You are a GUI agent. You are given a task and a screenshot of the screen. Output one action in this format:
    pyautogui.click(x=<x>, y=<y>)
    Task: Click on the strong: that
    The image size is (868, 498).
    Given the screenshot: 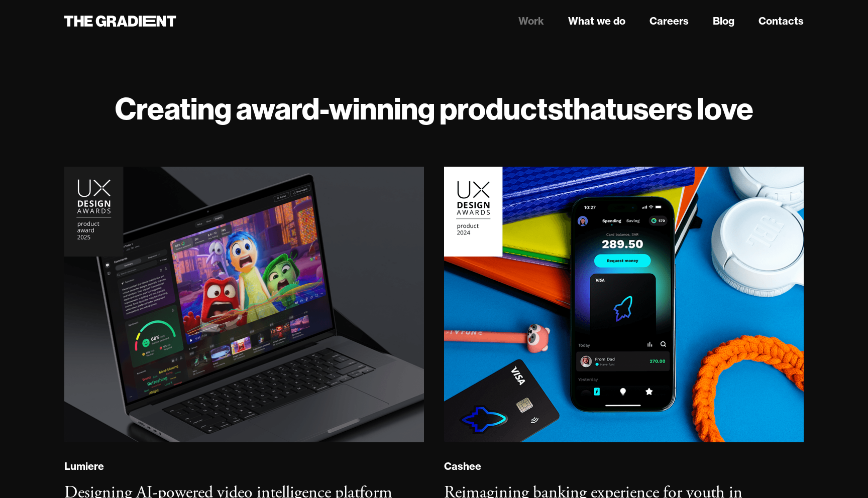 What is the action you would take?
    pyautogui.click(x=589, y=109)
    